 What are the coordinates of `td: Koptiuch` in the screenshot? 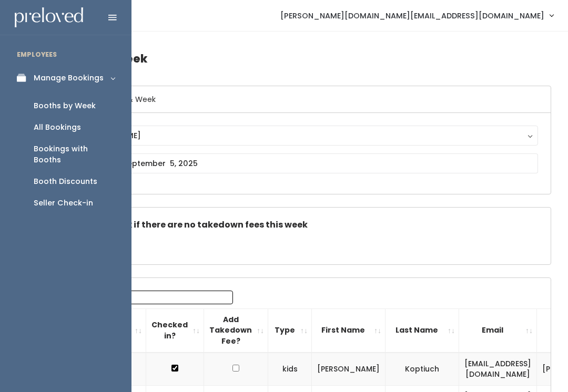 It's located at (422, 369).